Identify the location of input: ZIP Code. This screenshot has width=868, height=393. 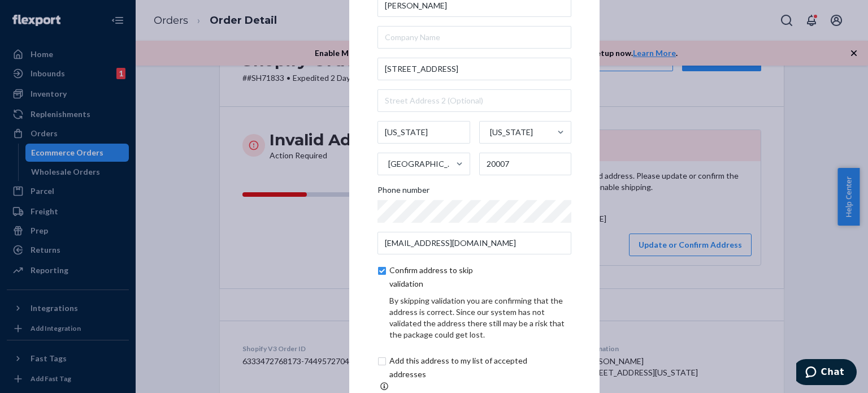
(525, 164).